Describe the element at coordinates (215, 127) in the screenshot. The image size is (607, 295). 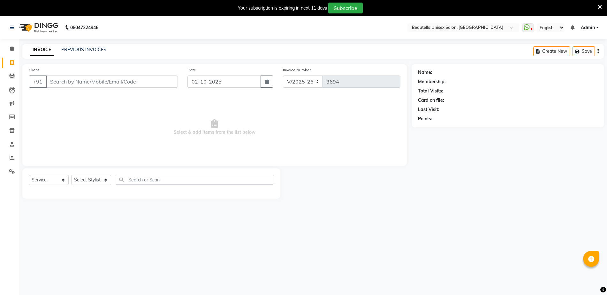
I see `span: Select & add items from the list below` at that location.